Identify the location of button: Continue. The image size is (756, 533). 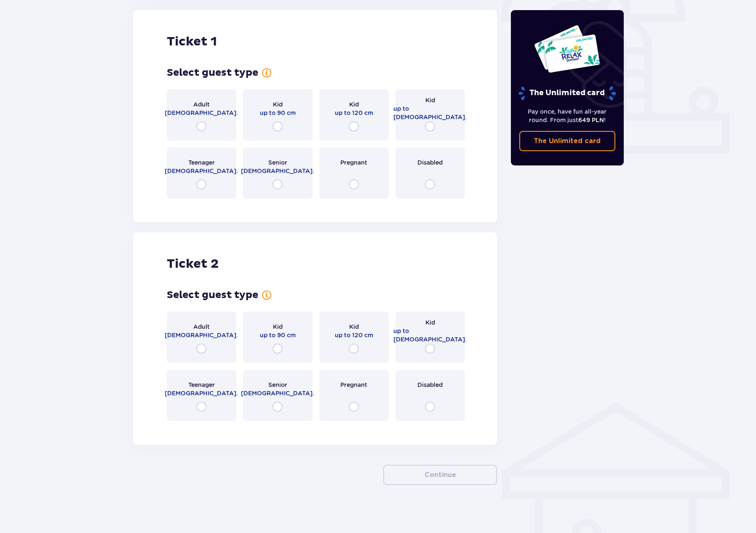
(440, 475).